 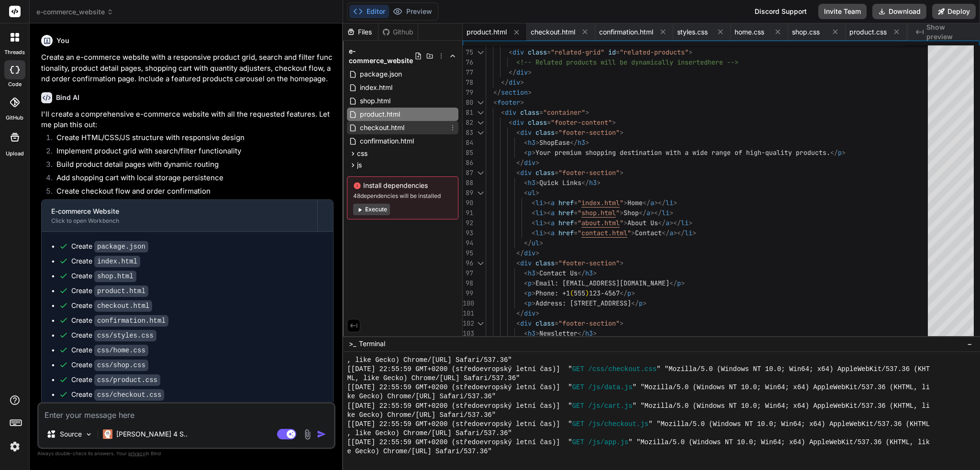 What do you see at coordinates (15, 118) in the screenshot?
I see `label: GitHub` at bounding box center [15, 118].